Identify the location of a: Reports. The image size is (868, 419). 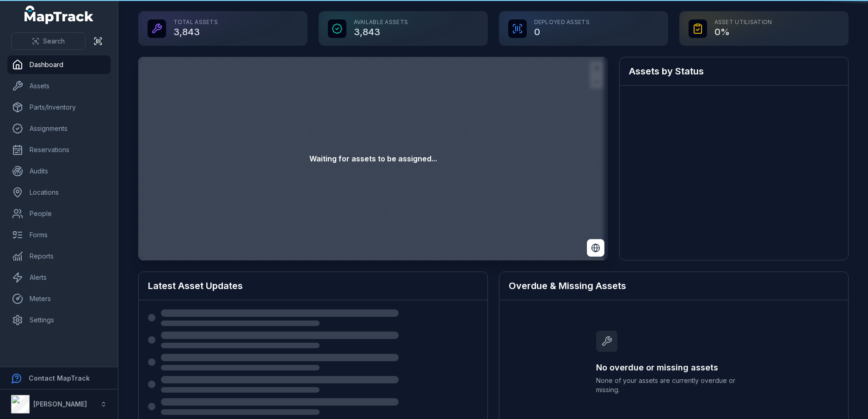
(59, 256).